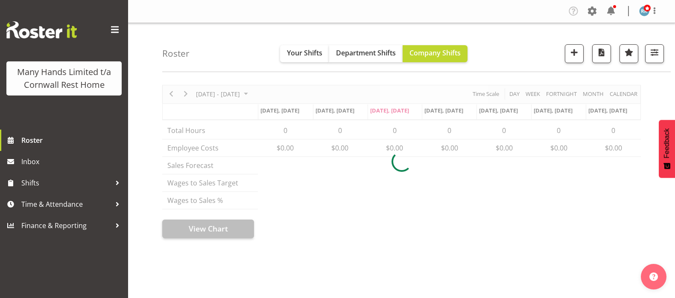  Describe the element at coordinates (667, 143) in the screenshot. I see `span: Feedback` at that location.